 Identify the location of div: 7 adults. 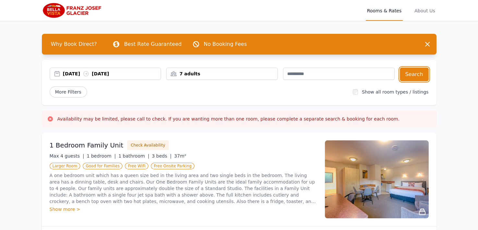
(222, 74).